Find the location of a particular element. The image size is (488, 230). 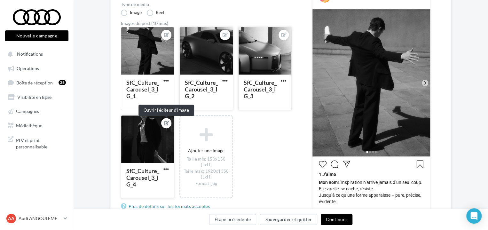

button: Continuer is located at coordinates (336, 219).